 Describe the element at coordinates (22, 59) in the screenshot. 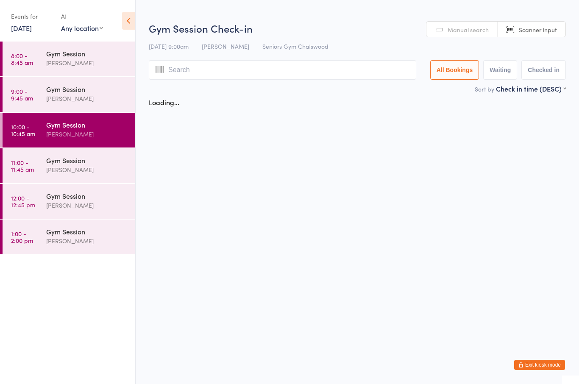

I see `time: 8:00 - 8:45 am` at that location.